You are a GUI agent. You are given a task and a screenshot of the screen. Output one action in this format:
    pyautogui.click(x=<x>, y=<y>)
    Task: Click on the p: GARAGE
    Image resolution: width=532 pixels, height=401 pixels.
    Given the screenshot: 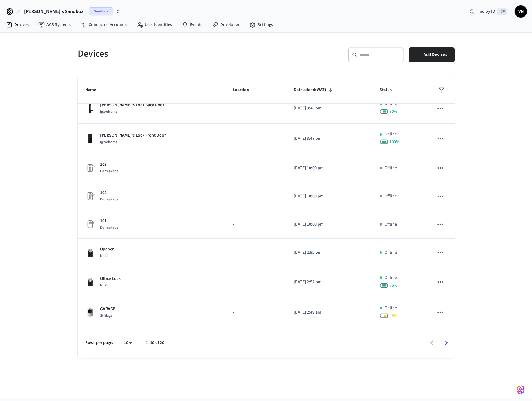 What is the action you would take?
    pyautogui.click(x=108, y=309)
    